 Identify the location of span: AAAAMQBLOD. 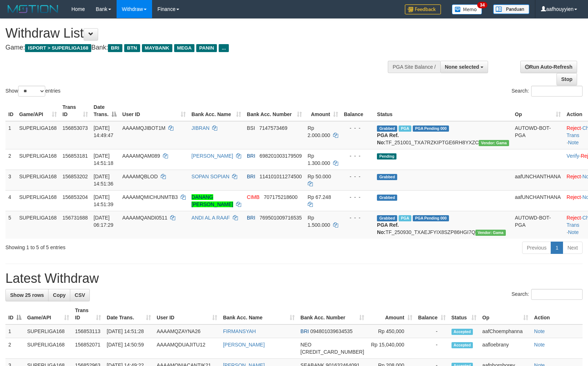
(140, 176).